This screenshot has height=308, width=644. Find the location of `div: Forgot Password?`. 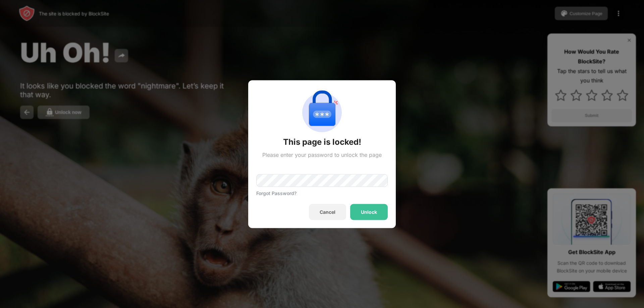

div: Forgot Password? is located at coordinates (276, 193).